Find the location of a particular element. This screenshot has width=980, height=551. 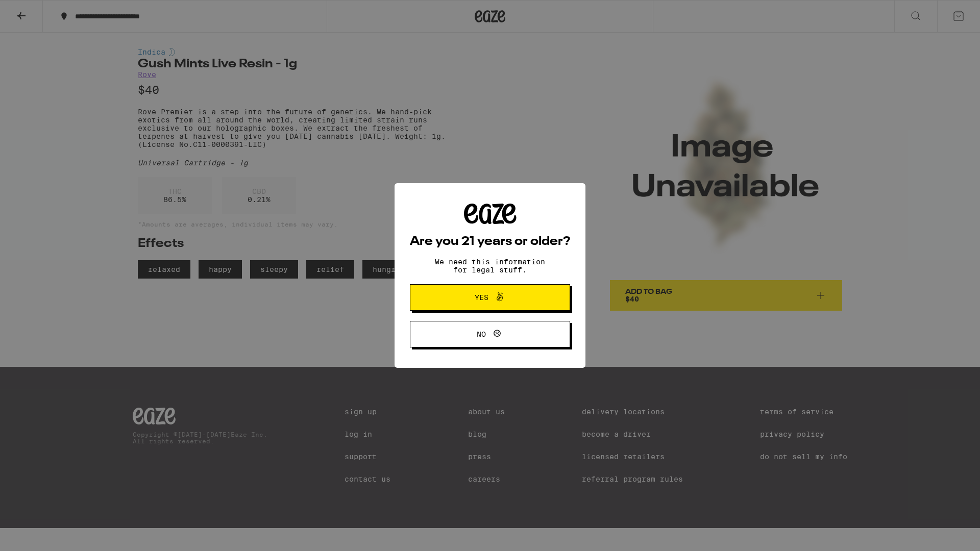

button: Yes is located at coordinates (490, 297).